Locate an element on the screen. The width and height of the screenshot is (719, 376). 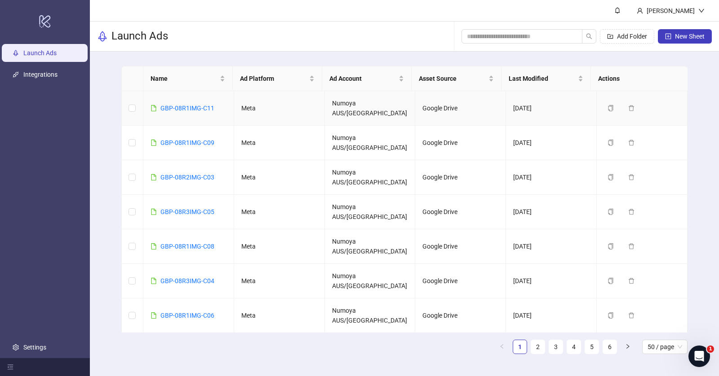
button: New Sheet is located at coordinates (685, 36).